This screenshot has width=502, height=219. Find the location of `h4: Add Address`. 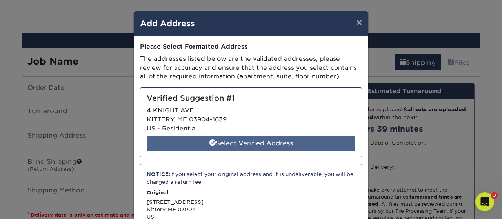

h4: Add Address is located at coordinates (251, 24).